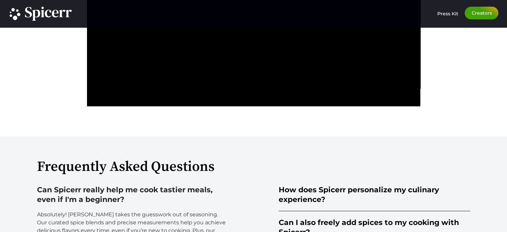  Describe the element at coordinates (481, 13) in the screenshot. I see `a: Creators` at that location.